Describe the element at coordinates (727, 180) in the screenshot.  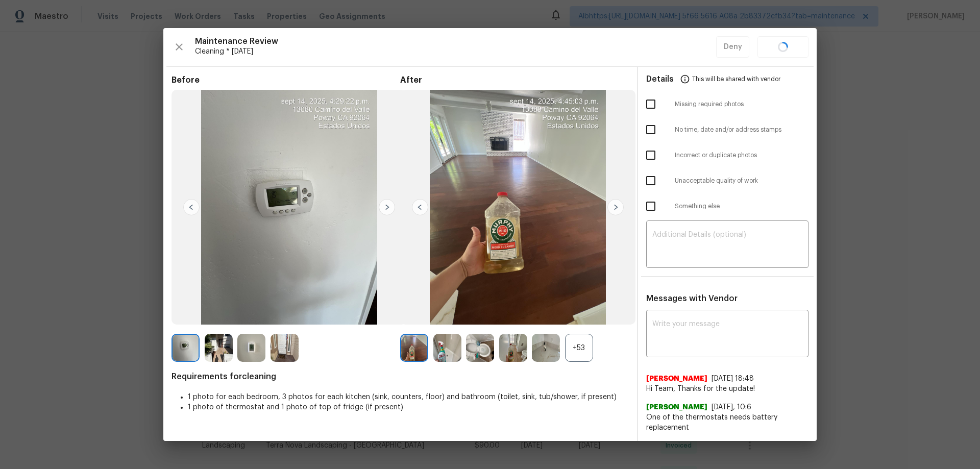
I see `div: Unacceptable quality of work` at that location.